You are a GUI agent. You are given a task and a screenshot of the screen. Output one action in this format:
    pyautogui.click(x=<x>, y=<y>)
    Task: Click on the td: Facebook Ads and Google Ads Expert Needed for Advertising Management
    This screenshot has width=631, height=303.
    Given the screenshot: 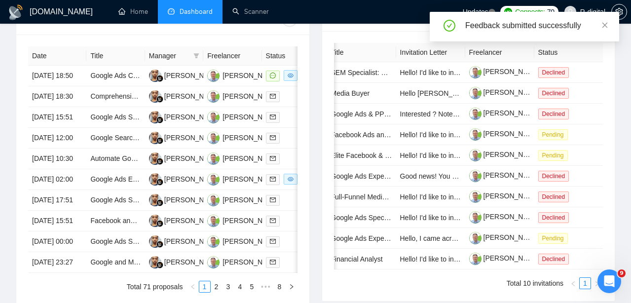 What is the action you would take?
    pyautogui.click(x=362, y=135)
    